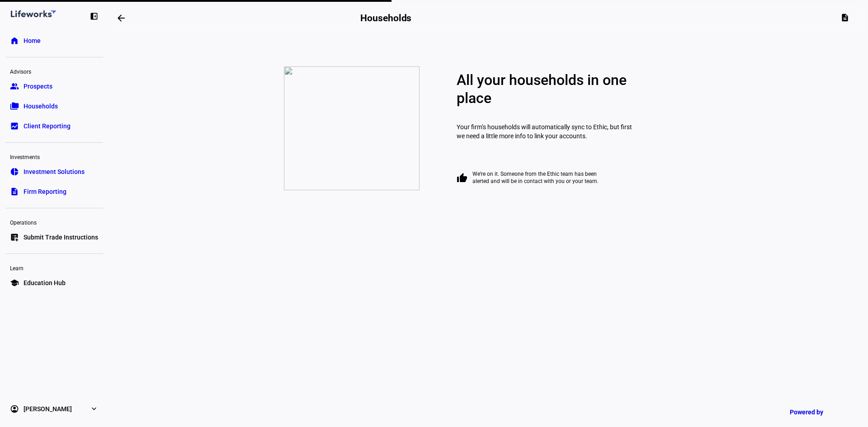  What do you see at coordinates (54, 106) in the screenshot?
I see `a: folder_copyHouseholds` at bounding box center [54, 106].